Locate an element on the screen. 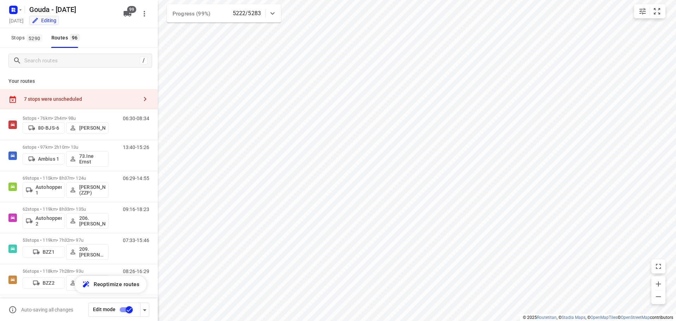 This screenshot has width=676, height=321. span: Stops is located at coordinates (28, 38).